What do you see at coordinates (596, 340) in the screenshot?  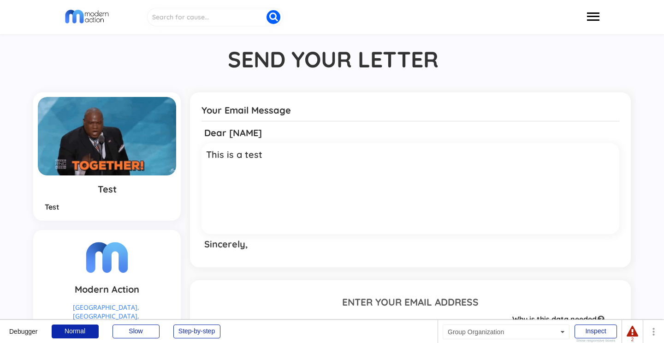 I see `div: Show responsive boxes` at bounding box center [596, 340].